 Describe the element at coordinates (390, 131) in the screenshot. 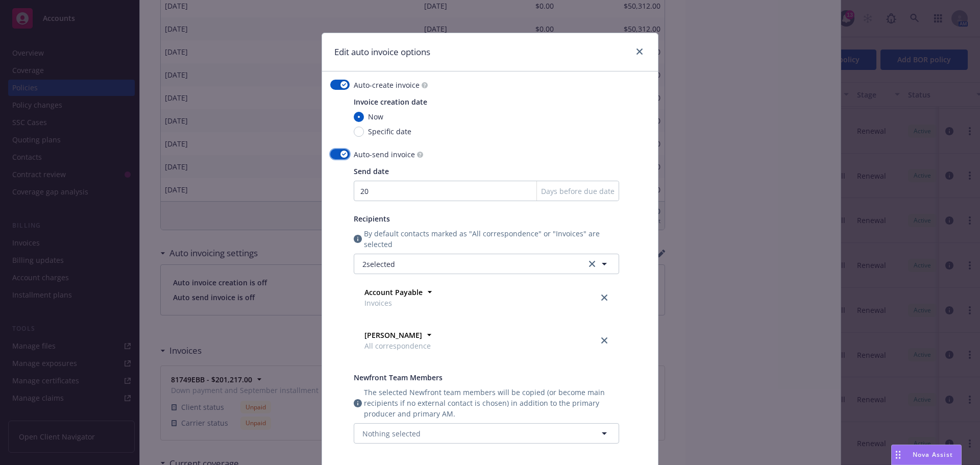

I see `span: Specific date` at that location.